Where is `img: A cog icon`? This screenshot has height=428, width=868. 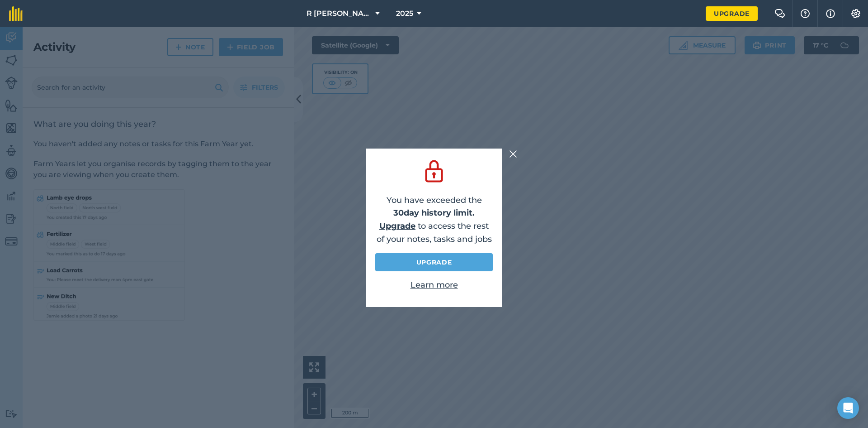 img: A cog icon is located at coordinates (856, 14).